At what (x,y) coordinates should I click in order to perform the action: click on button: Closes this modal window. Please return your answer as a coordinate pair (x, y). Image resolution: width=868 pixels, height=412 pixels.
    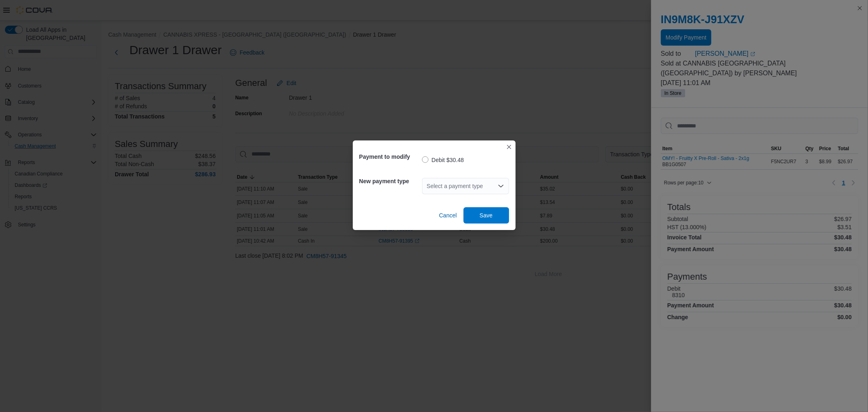
    Looking at the image, I should click on (509, 147).